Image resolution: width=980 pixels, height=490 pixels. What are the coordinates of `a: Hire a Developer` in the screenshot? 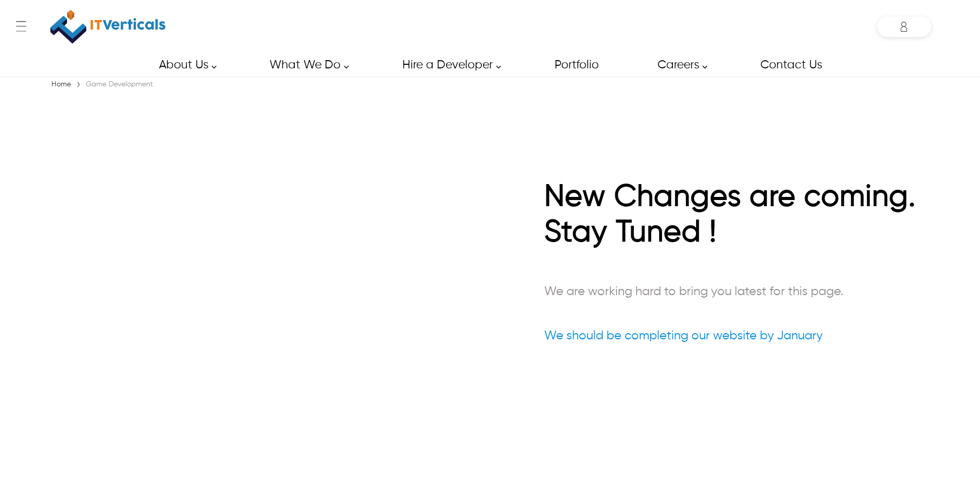 It's located at (449, 65).